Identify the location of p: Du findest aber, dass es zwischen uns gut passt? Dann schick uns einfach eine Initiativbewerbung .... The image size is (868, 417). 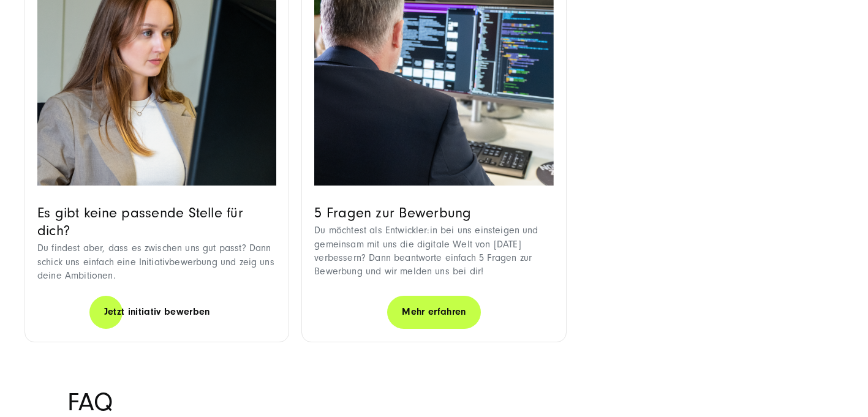
(157, 262).